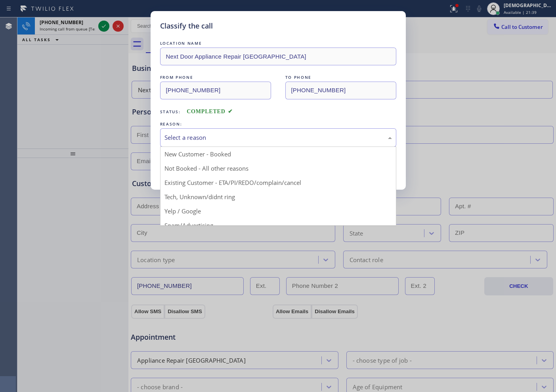 The image size is (556, 392). I want to click on div: Spam/Advertising, so click(278, 225).